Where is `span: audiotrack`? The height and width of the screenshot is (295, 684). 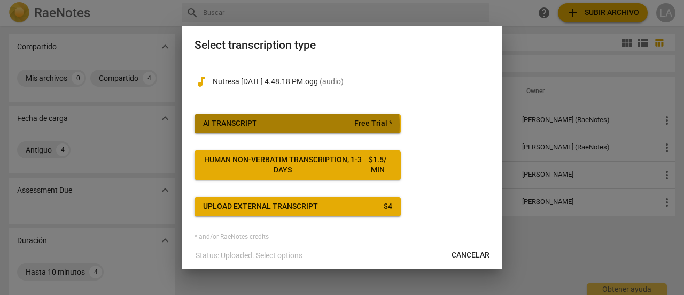 span: audiotrack is located at coordinates (201, 82).